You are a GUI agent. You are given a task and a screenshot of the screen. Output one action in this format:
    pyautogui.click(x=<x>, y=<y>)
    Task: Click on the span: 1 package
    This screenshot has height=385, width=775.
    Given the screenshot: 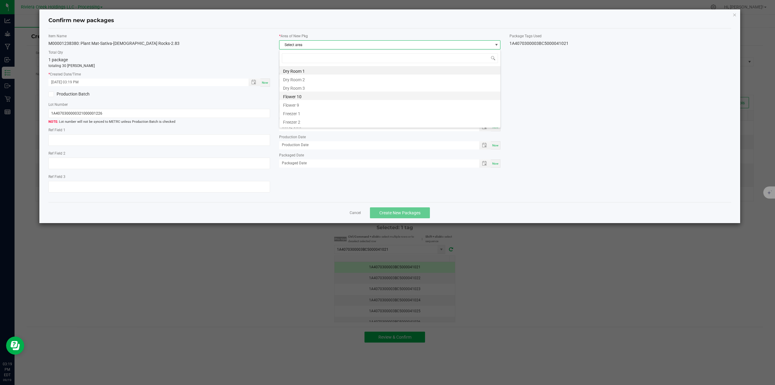 What is the action you would take?
    pyautogui.click(x=58, y=60)
    